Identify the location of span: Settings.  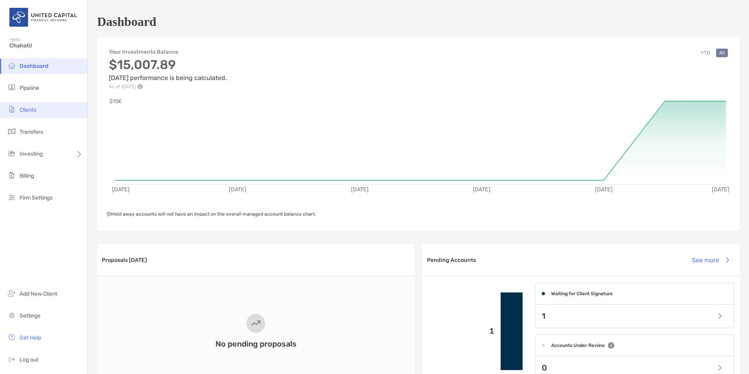
(30, 315).